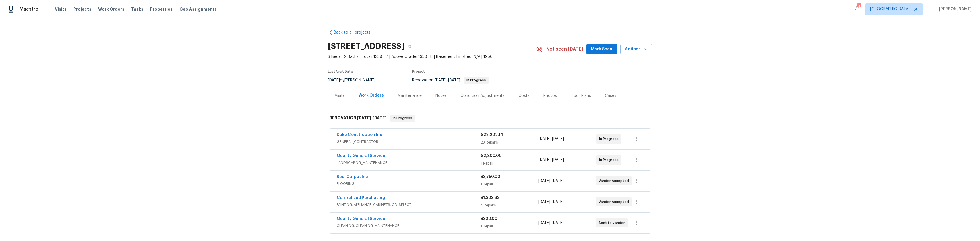  Describe the element at coordinates (636, 49) in the screenshot. I see `button: Actions` at that location.